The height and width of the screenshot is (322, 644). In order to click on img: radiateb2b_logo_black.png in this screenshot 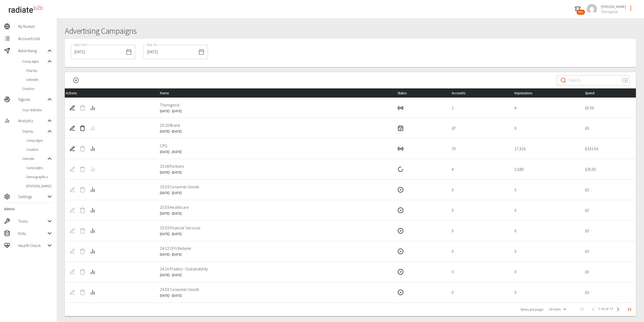, I will do `click(25, 9)`.